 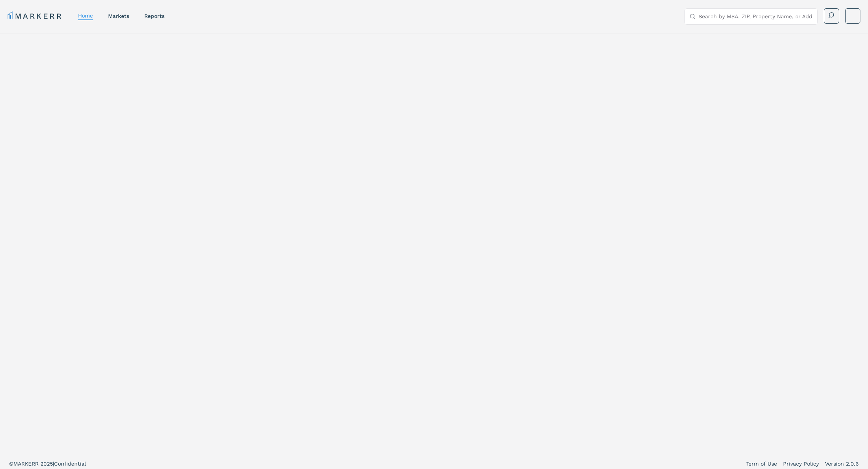 What do you see at coordinates (756, 17) in the screenshot?
I see `input: Search by MSA, ZIP, Property Name, or Address` at bounding box center [756, 17].